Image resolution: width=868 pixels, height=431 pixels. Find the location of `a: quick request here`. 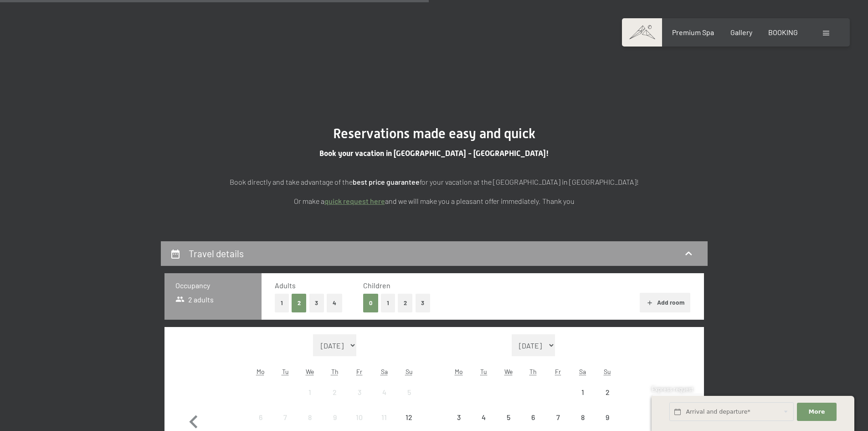

a: quick request here is located at coordinates (355, 201).